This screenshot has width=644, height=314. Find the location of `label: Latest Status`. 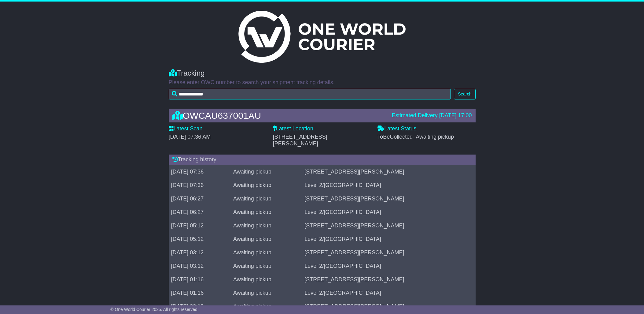

label: Latest Status is located at coordinates (397, 129).